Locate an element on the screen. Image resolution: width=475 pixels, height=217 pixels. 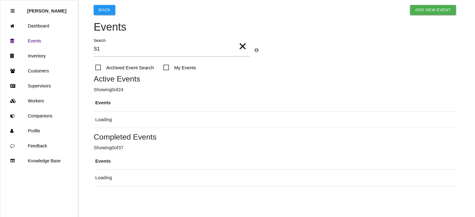
span: Clear Input is located at coordinates (243, 45).